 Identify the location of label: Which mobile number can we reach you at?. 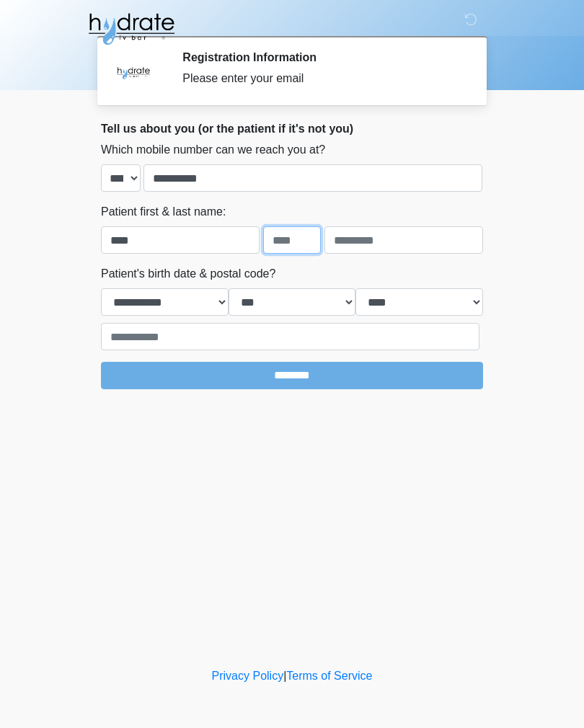
(213, 150).